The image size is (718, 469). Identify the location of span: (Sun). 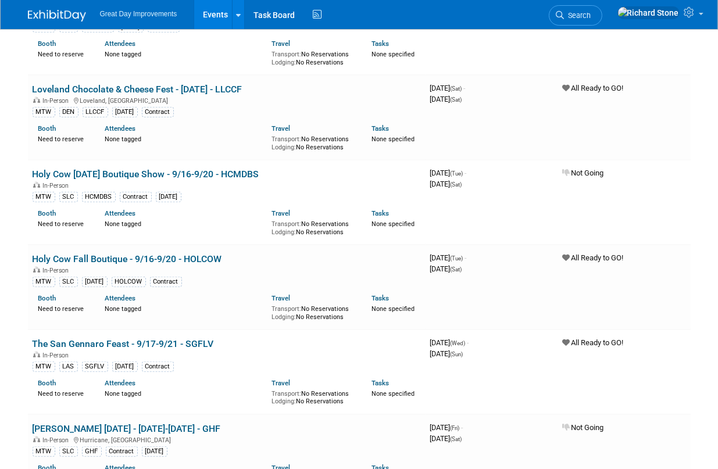
(457, 354).